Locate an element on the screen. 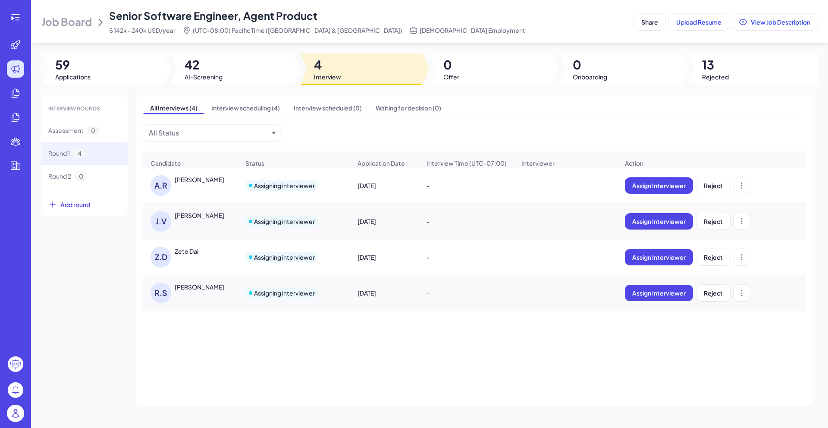 This screenshot has height=428, width=828. span: Senior Software Engineer, Agent Product is located at coordinates (213, 16).